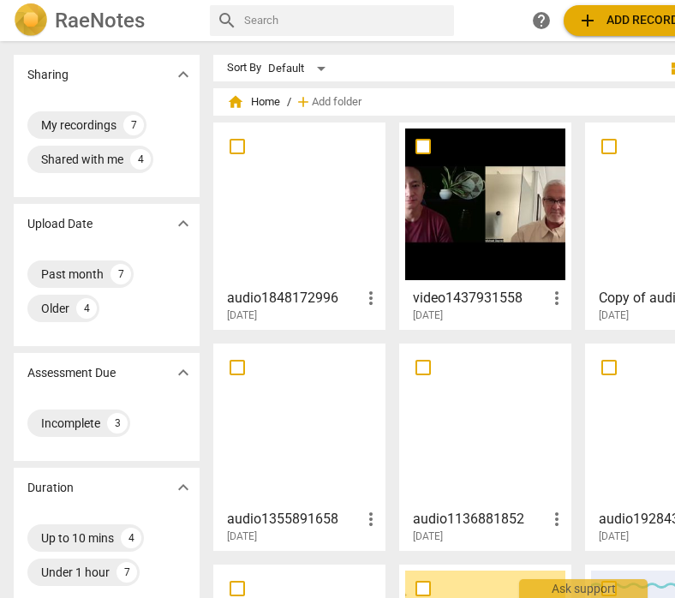 The image size is (675, 598). Describe the element at coordinates (75, 572) in the screenshot. I see `div: Under 1 hour` at that location.